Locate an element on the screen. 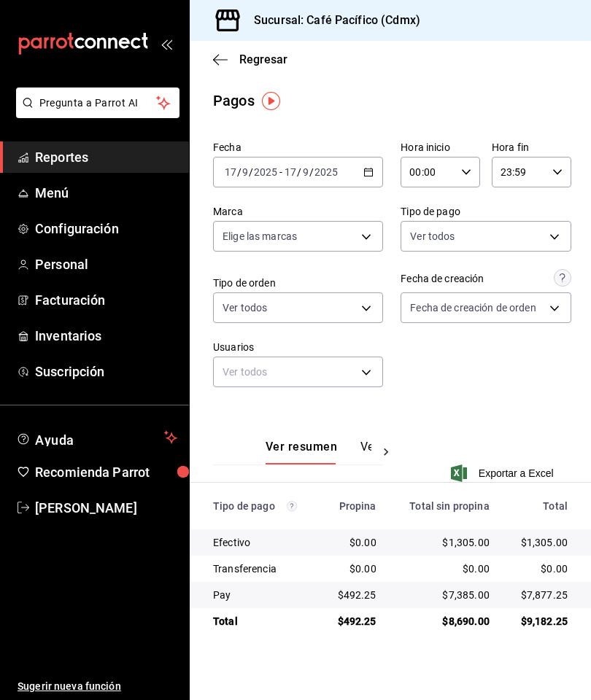 This screenshot has width=591, height=700. div: Efectivo is located at coordinates (261, 542).